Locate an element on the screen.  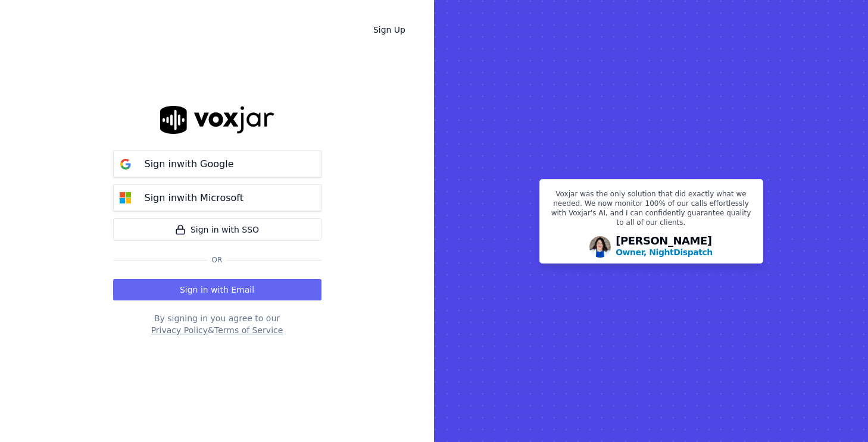
img: Avatar is located at coordinates (599, 246).